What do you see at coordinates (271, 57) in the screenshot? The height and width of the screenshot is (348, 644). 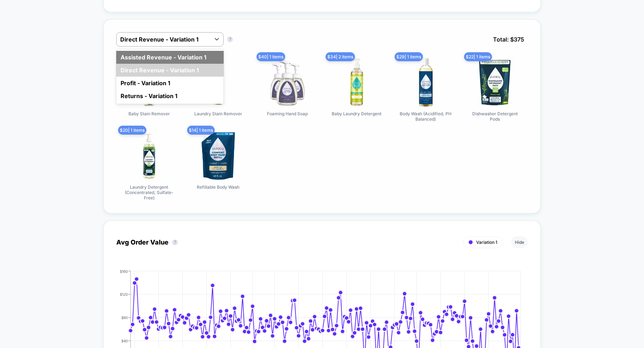 I see `span: $ 40 | 1 items` at bounding box center [271, 57].